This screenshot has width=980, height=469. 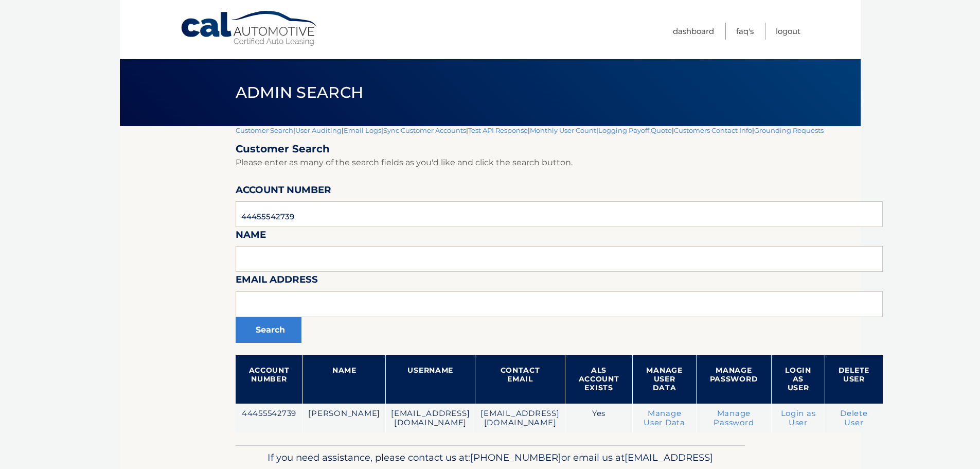 What do you see at coordinates (664, 379) in the screenshot?
I see `th: Manage User Data` at bounding box center [664, 379].